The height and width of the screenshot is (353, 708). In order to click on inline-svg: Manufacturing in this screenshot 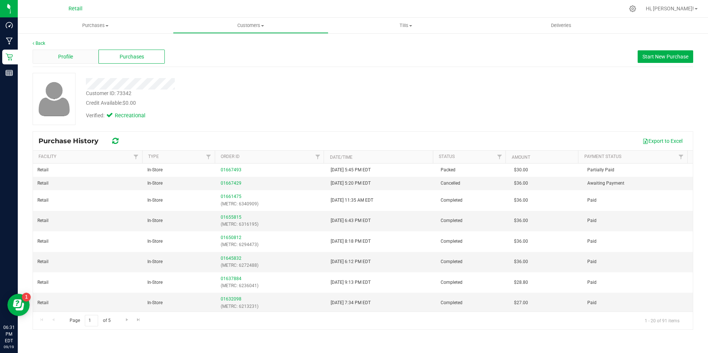, I will do `click(9, 41)`.